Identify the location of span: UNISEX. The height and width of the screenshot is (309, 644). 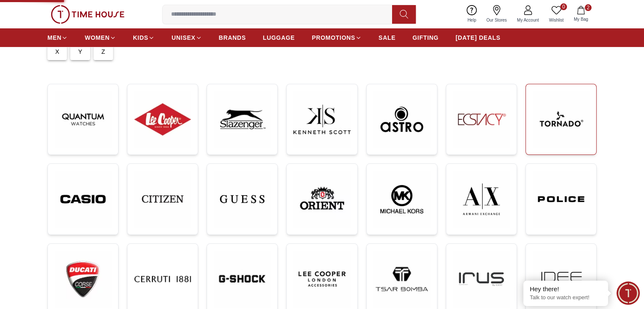
(183, 38).